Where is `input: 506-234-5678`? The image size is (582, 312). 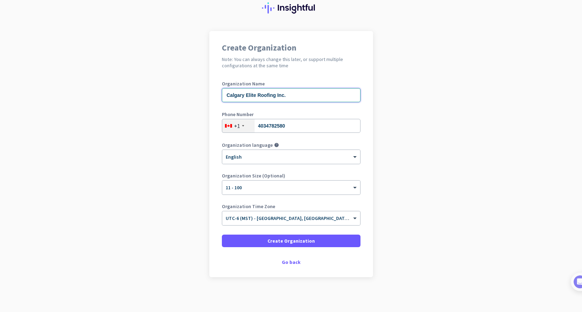 input: 506-234-5678 is located at coordinates (291, 126).